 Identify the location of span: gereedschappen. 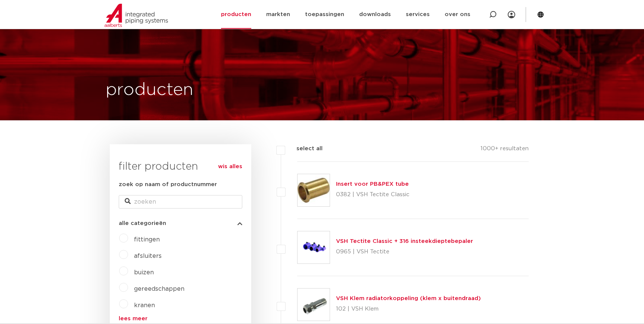
(159, 289).